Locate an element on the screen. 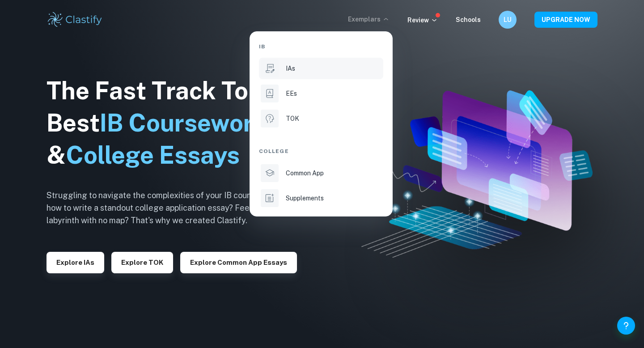 The image size is (644, 348). a: Common App is located at coordinates (321, 173).